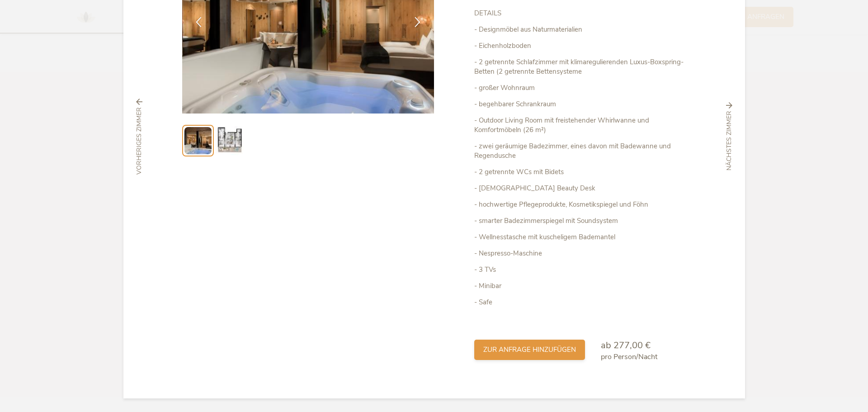  Describe the element at coordinates (580, 286) in the screenshot. I see `p: - Minibar` at that location.